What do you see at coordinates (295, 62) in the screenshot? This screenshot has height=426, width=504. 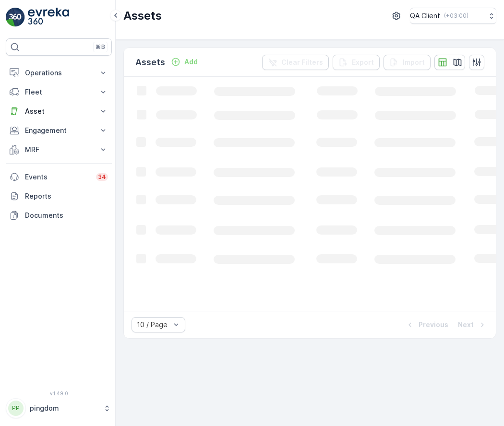 I see `button: Clear Filters` at bounding box center [295, 62].